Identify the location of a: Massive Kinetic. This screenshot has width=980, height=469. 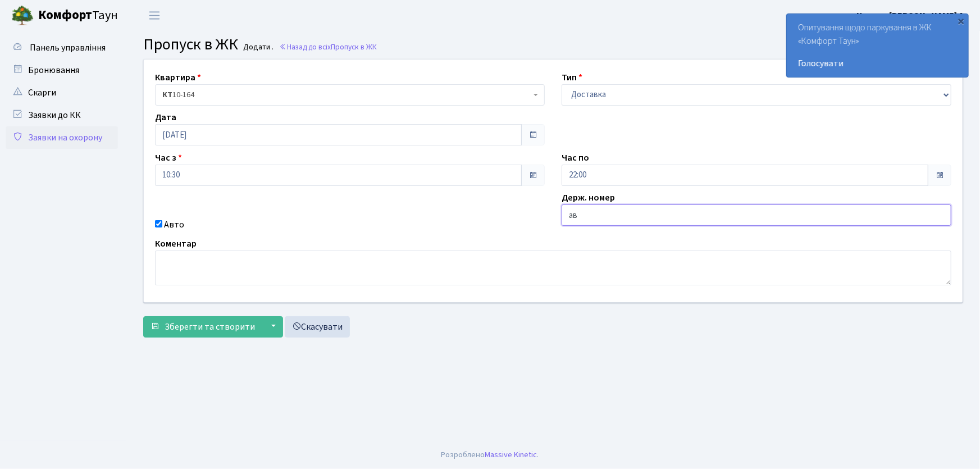
(511, 454).